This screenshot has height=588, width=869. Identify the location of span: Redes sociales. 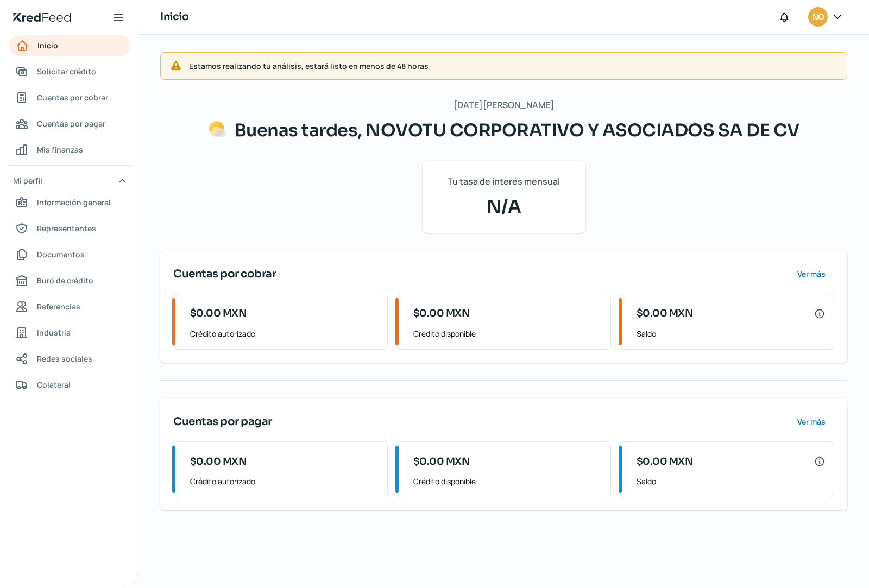
(65, 359).